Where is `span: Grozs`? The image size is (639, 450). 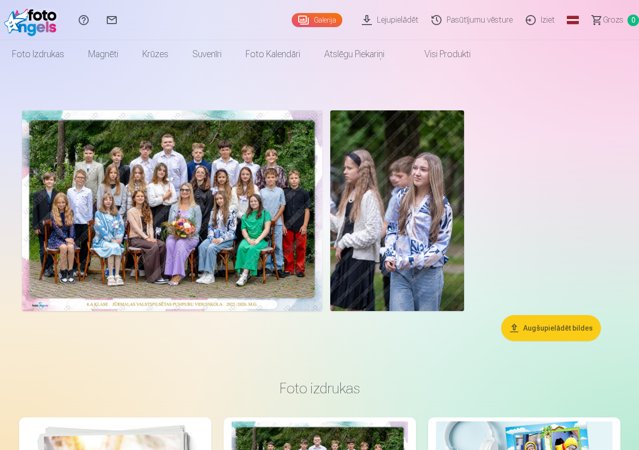 span: Grozs is located at coordinates (613, 20).